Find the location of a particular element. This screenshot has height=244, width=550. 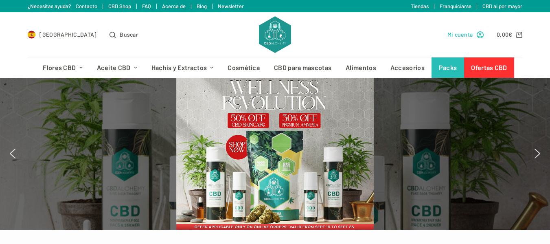

a: ¿Necesitas ayuda? Contacto is located at coordinates (62, 6).